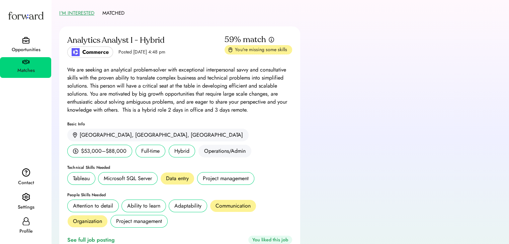  Describe the element at coordinates (26, 71) in the screenshot. I see `div: Matches` at that location.